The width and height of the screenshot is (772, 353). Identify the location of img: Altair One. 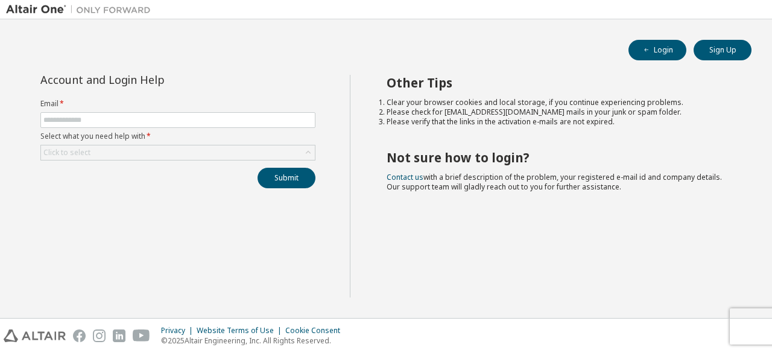
(81, 10).